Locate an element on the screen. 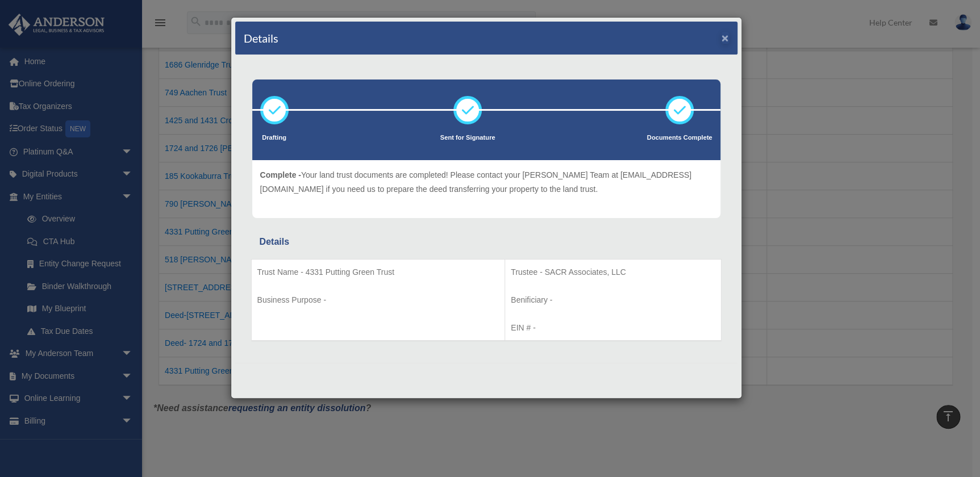  p: Business Purpose - is located at coordinates (378, 300).